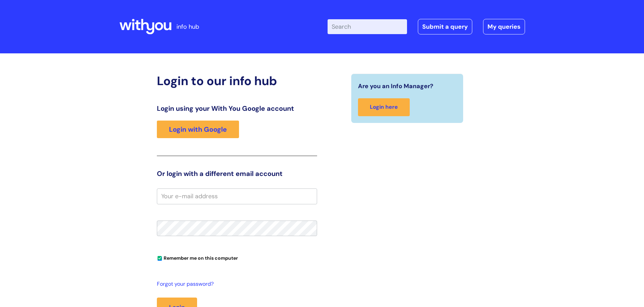  Describe the element at coordinates (188, 27) in the screenshot. I see `p: info hub` at that location.